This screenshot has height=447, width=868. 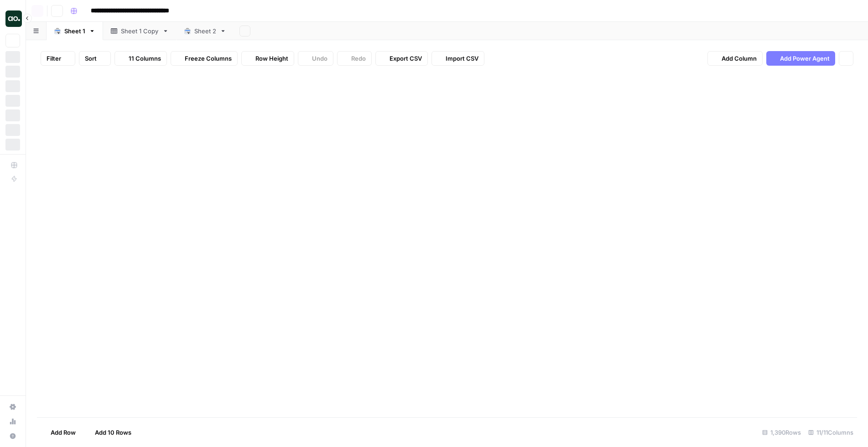 I want to click on span: 11 Columns, so click(x=145, y=58).